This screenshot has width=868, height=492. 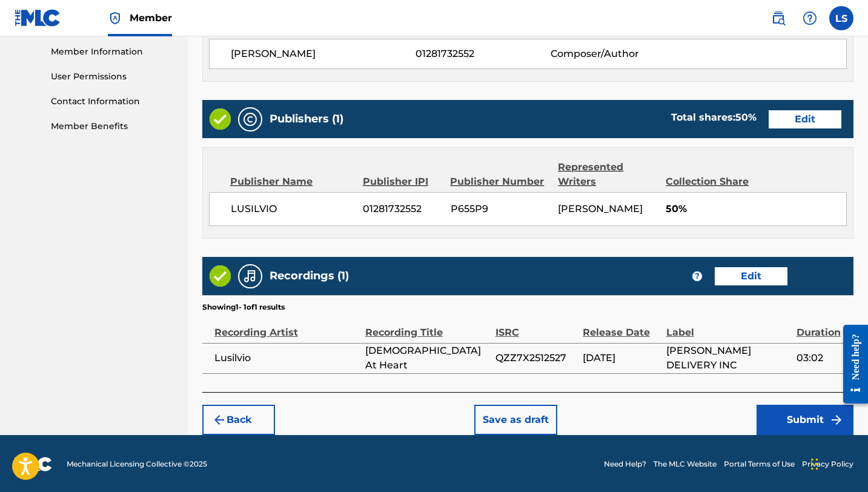 I want to click on div: ISRC, so click(x=536, y=326).